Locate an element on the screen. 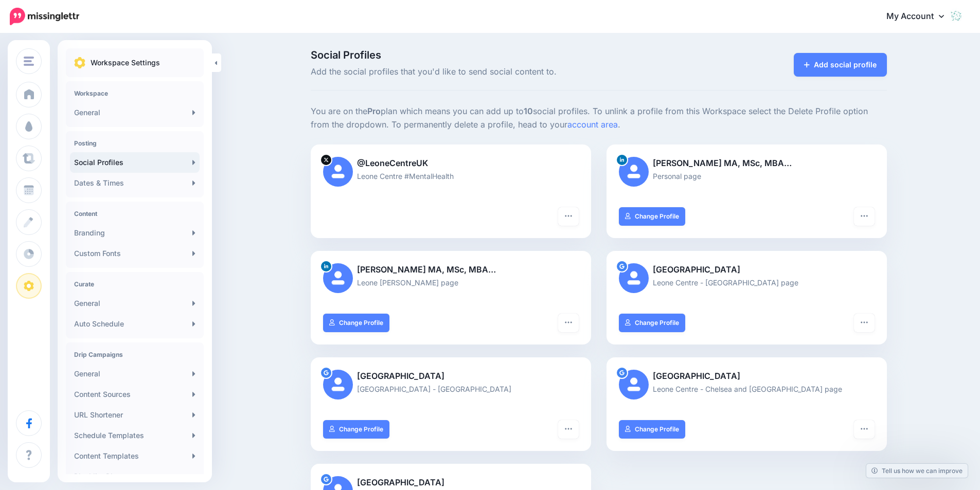  p: @LeoneCentreUK is located at coordinates (450, 164).